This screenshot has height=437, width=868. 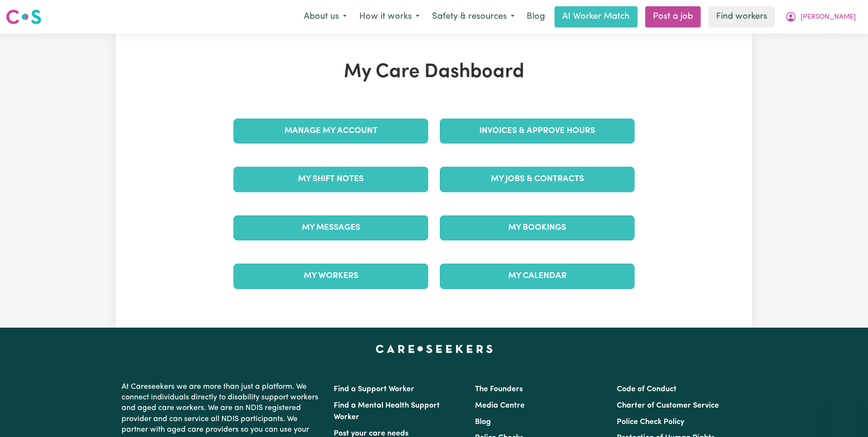 What do you see at coordinates (325, 17) in the screenshot?
I see `button: About us` at bounding box center [325, 17].